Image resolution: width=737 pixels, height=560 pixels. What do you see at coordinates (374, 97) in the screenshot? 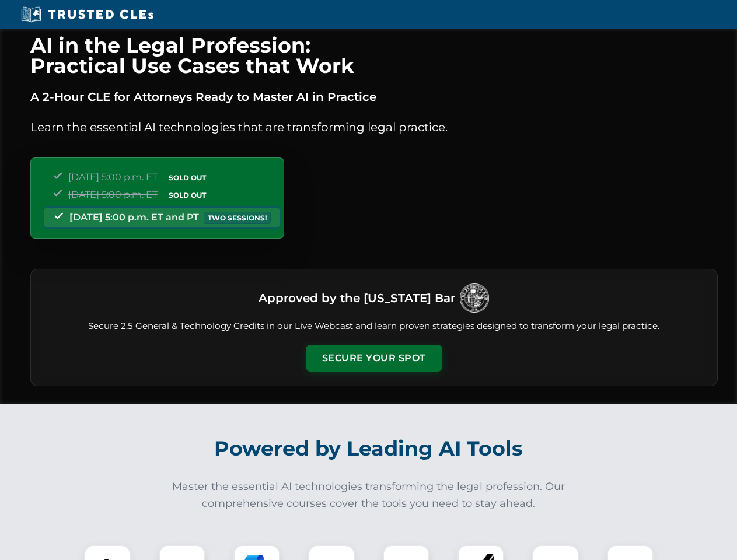
I see `p: A 2-Hour CLE for Attorneys Ready to Master AI in Practice` at bounding box center [374, 97].